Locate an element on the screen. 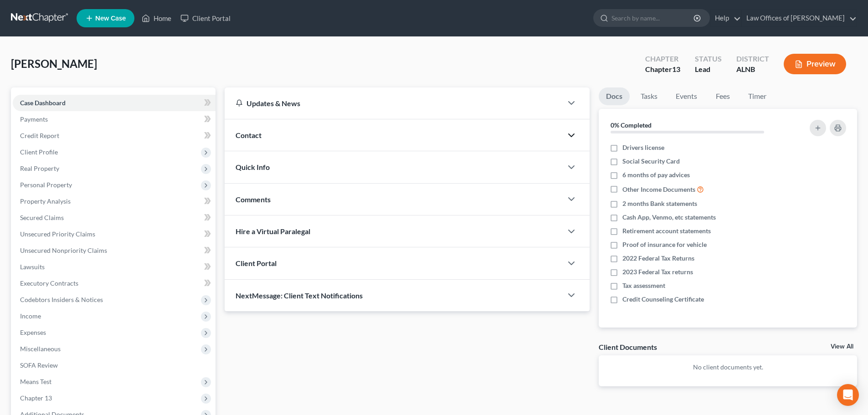 The image size is (868, 415). a: Credit Report is located at coordinates (114, 136).